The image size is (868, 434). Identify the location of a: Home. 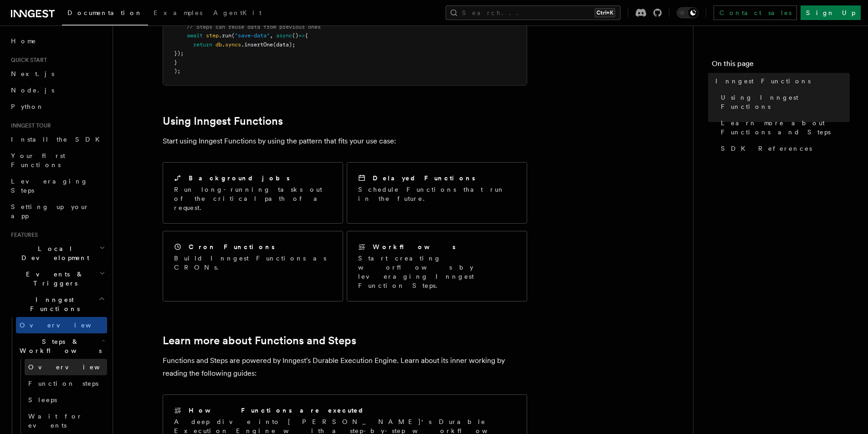
(57, 41).